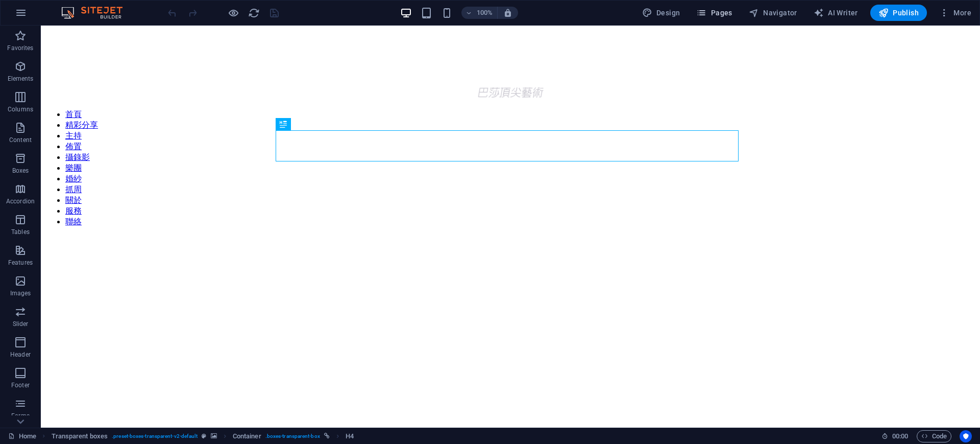  I want to click on button: AI Writer, so click(836, 12).